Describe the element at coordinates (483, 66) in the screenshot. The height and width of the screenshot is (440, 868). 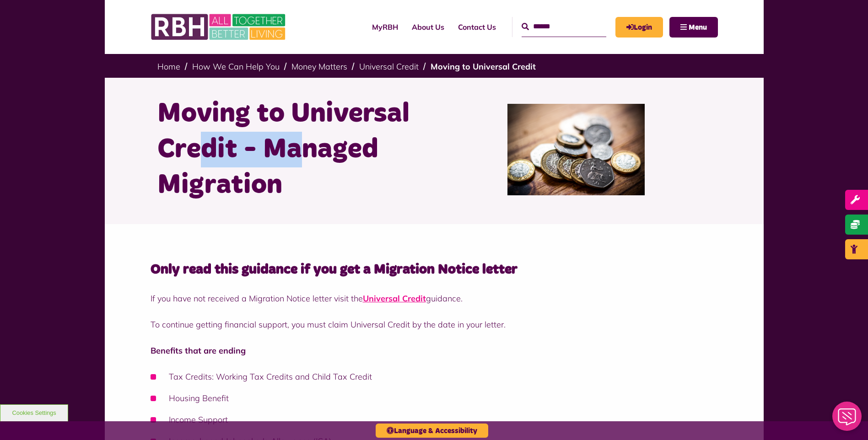
I see `a: Moving to Universal Credit` at that location.